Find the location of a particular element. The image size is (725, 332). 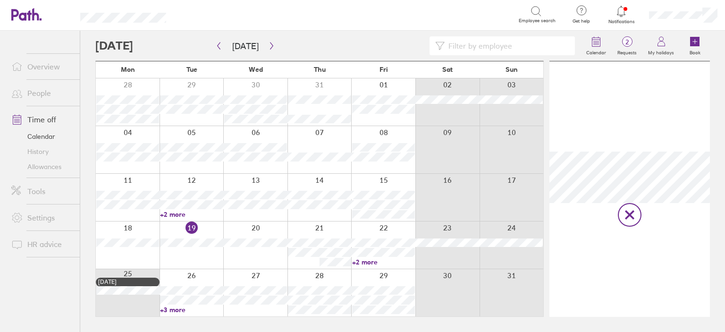

span: Sun is located at coordinates (512, 69).